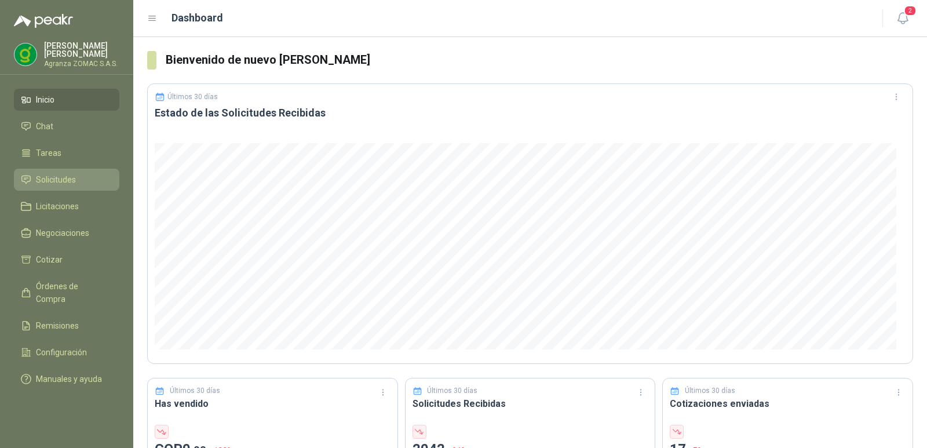 Image resolution: width=927 pixels, height=448 pixels. I want to click on img: Company Logo, so click(25, 54).